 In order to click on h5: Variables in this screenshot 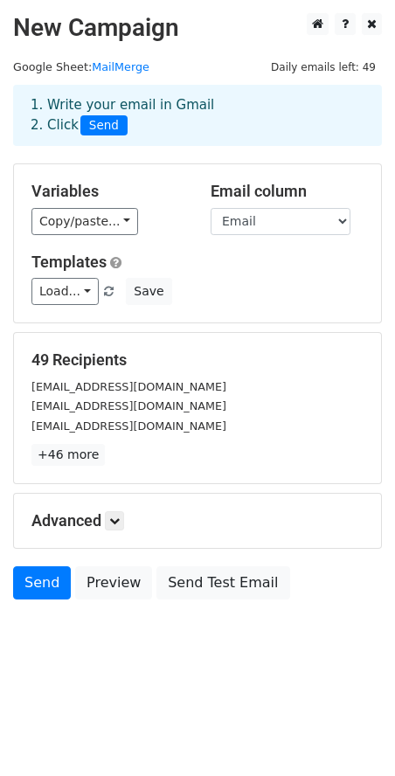, I will do `click(108, 191)`.